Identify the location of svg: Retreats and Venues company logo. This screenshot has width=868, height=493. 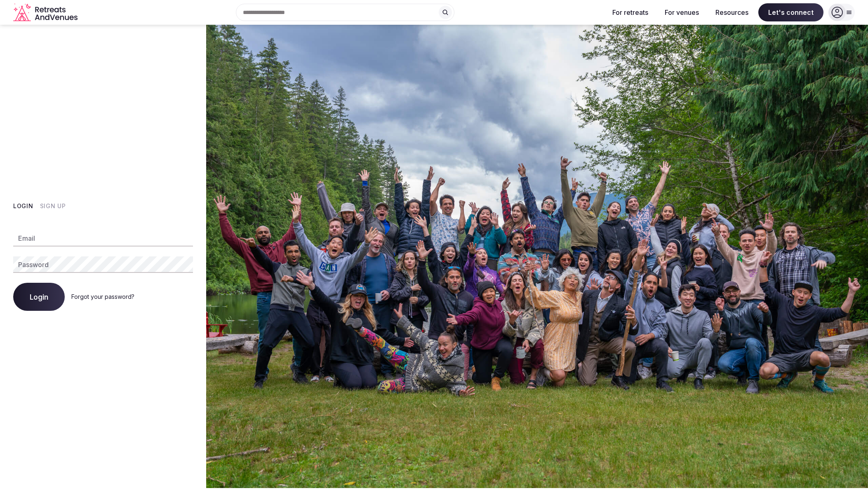
(47, 12).